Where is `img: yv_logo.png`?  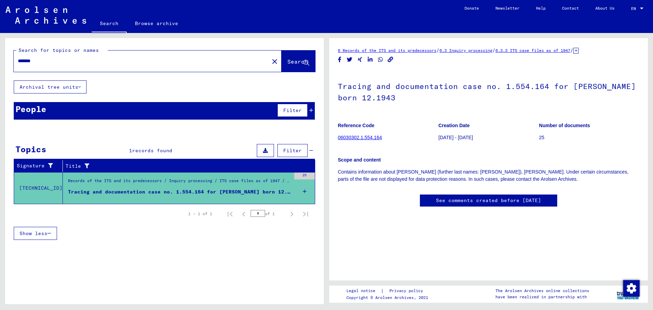
img: yv_logo.png is located at coordinates (628, 294).